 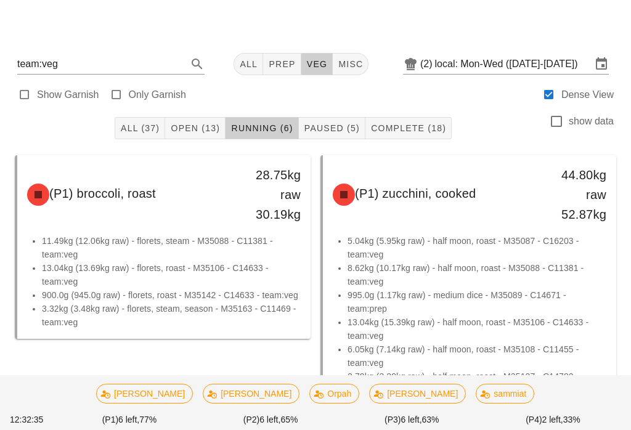 I want to click on span: All (37), so click(x=140, y=128).